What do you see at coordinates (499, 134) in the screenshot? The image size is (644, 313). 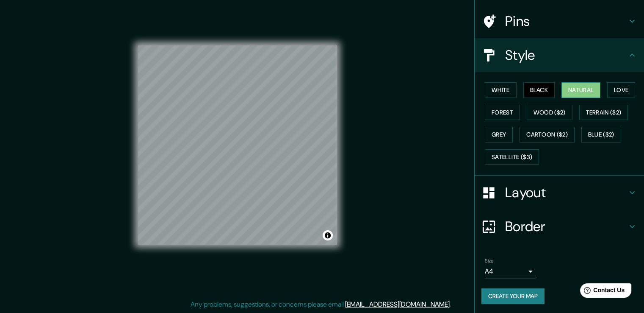 I see `button: Grey` at bounding box center [499, 134].